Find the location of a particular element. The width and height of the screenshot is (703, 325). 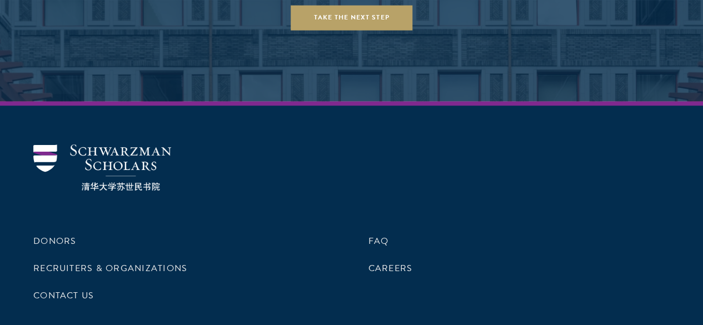

a: FAQ is located at coordinates (378, 241).